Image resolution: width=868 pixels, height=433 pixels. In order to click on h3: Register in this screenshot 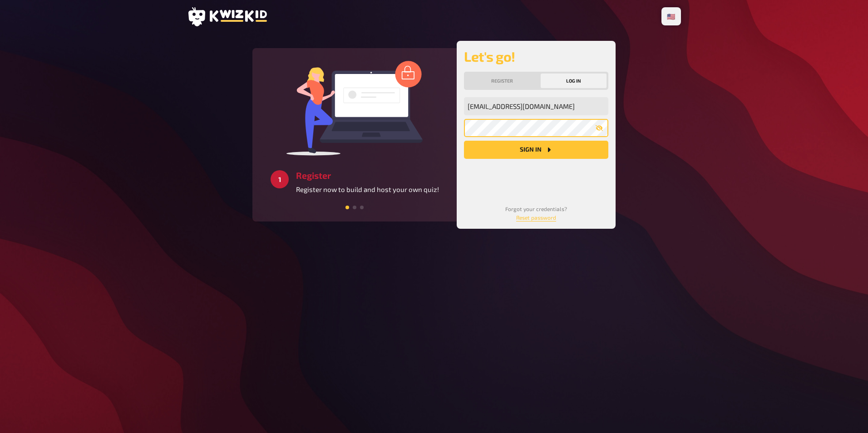, I will do `click(367, 176)`.